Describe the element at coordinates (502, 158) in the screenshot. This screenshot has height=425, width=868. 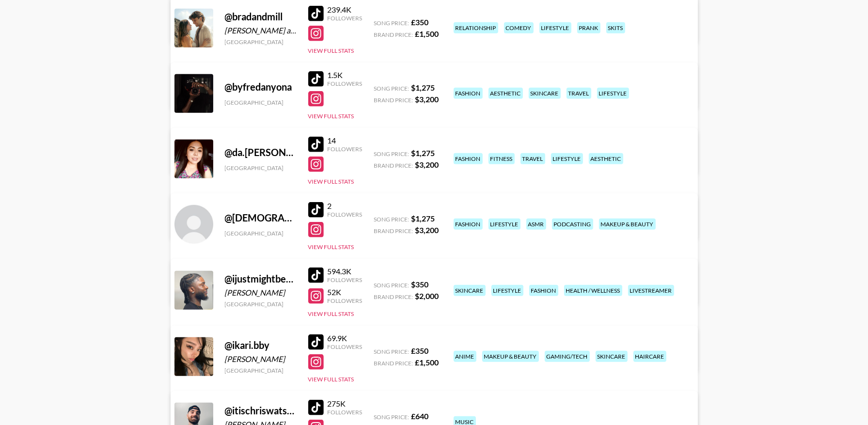
I see `div: fitness` at that location.